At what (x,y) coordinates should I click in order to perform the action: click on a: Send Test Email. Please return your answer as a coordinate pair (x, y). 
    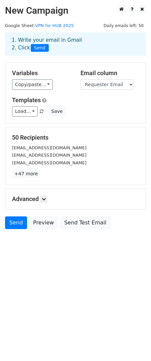
    Looking at the image, I should click on (85, 223).